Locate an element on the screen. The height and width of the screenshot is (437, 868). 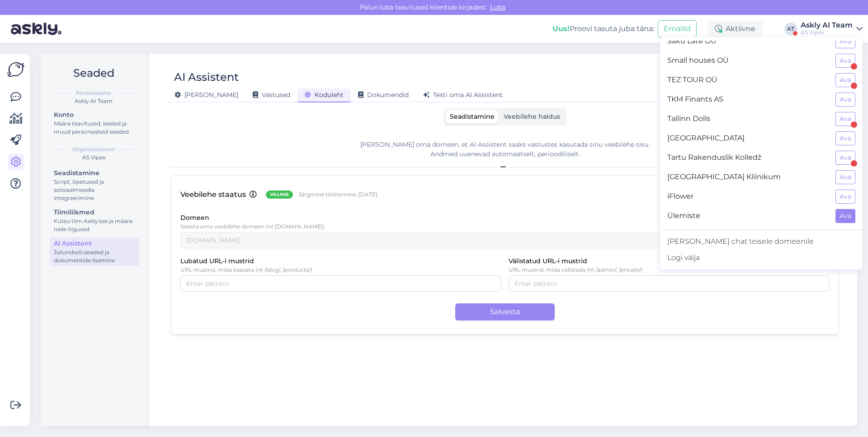
input: example.com is located at coordinates (505, 241).